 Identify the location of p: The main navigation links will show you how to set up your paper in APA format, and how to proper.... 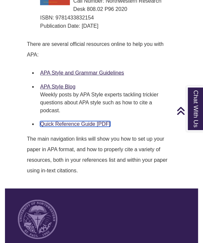
(101, 155).